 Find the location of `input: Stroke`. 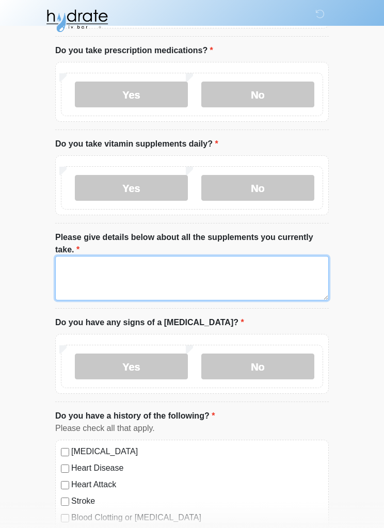

input: Stroke is located at coordinates (65, 501).